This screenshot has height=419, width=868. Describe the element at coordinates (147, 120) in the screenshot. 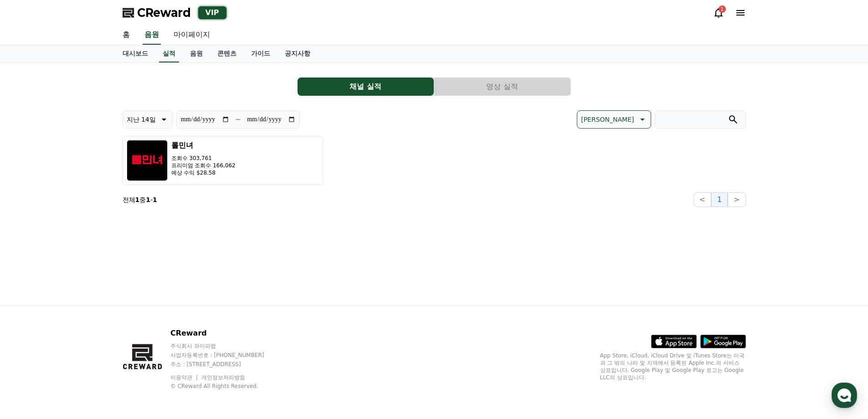

I see `button: 지난 14일` at that location.